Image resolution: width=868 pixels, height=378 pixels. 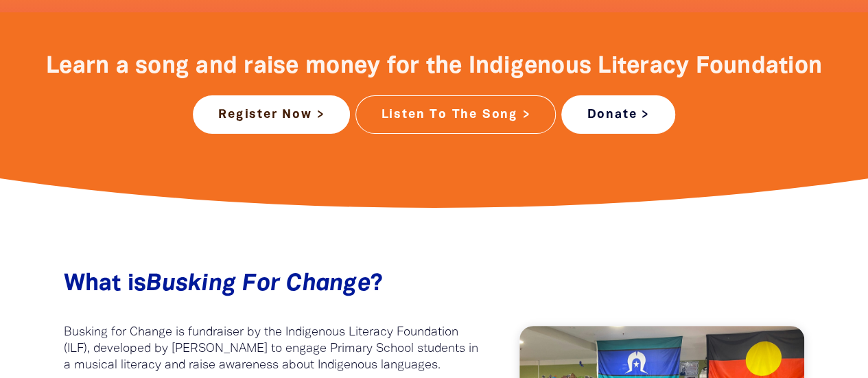 I want to click on p: Busking for Change is fundraiser by the Indigenous Literacy Foundation (ILF), developed by [PERSO..., so click(x=271, y=349).